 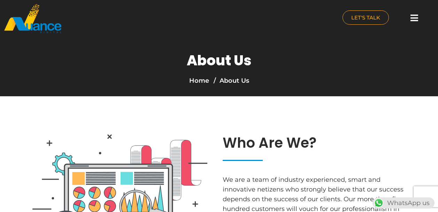 What do you see at coordinates (318, 143) in the screenshot?
I see `h2: Who Are We?` at bounding box center [318, 143].